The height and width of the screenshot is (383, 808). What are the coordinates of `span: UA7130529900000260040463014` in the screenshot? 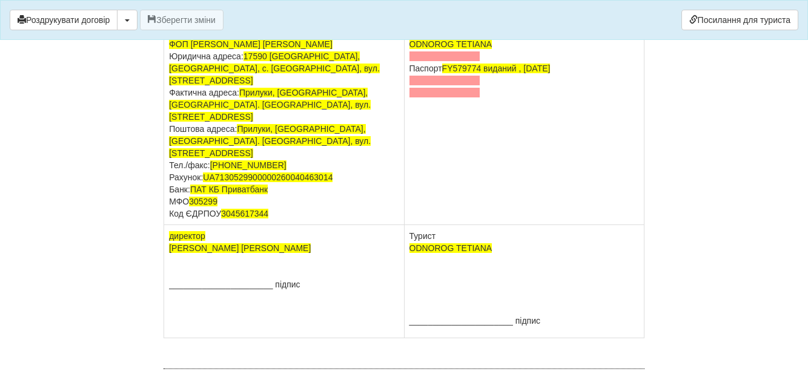 It's located at (268, 177).